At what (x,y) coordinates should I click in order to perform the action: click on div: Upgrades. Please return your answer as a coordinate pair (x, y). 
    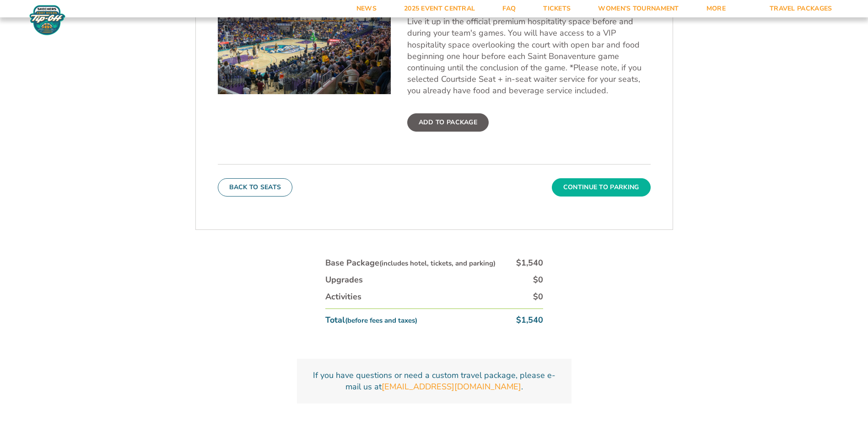
    Looking at the image, I should click on (344, 280).